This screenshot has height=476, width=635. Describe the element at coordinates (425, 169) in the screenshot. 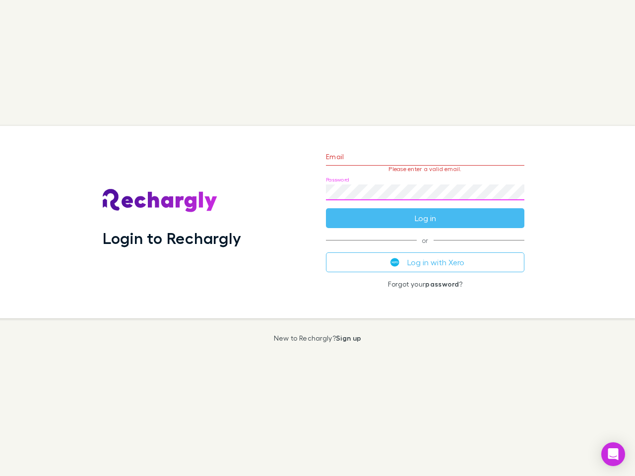

I see `p: Please enter a valid email.` at that location.